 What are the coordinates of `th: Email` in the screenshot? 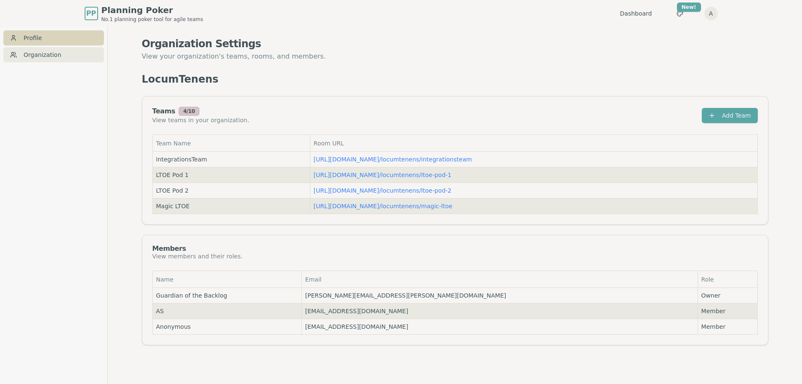 It's located at (499, 279).